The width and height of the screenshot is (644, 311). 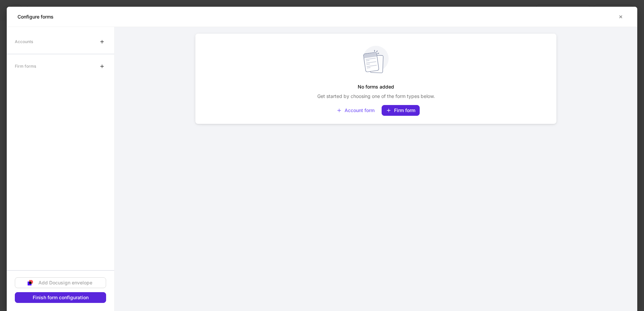 I want to click on div: Firm form, so click(x=401, y=110).